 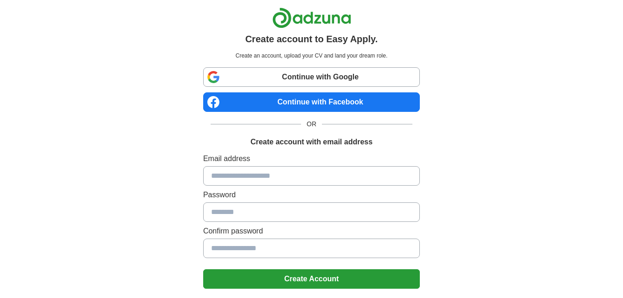 What do you see at coordinates (311, 142) in the screenshot?
I see `h1: Create account with email address` at bounding box center [311, 142].